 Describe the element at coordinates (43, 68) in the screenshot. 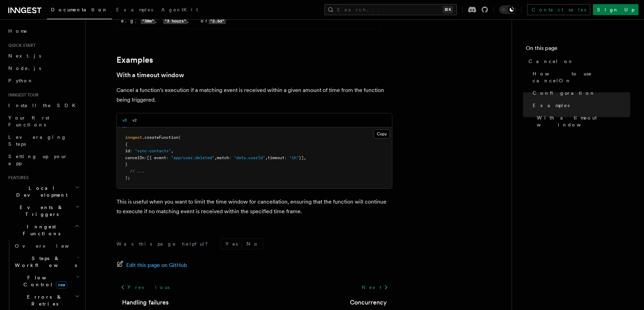

I see `a: Node.js` at that location.